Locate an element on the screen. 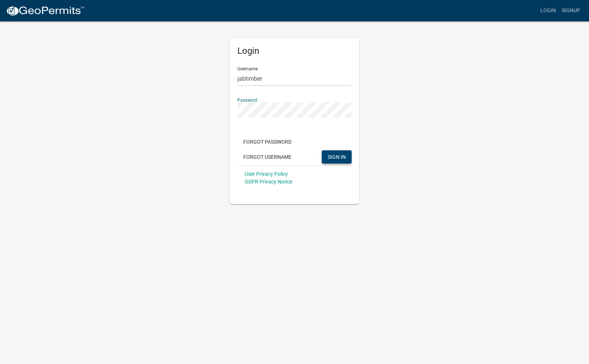 The image size is (589, 364). a: User Privacy Policy is located at coordinates (266, 174).